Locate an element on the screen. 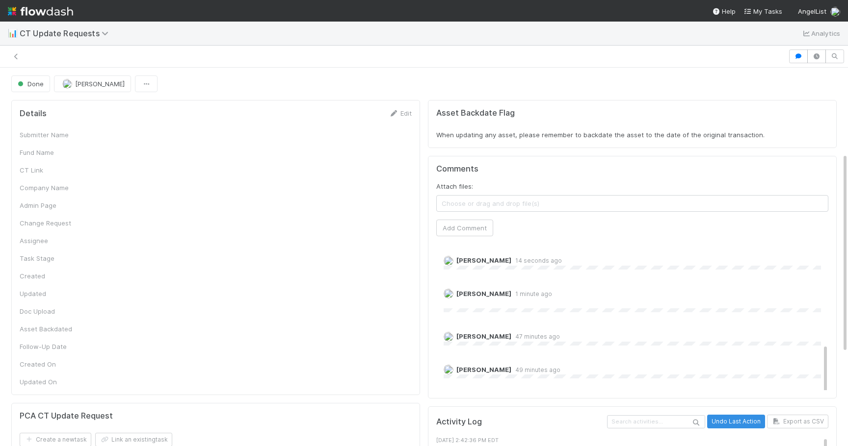  div: Created On is located at coordinates (56, 365).